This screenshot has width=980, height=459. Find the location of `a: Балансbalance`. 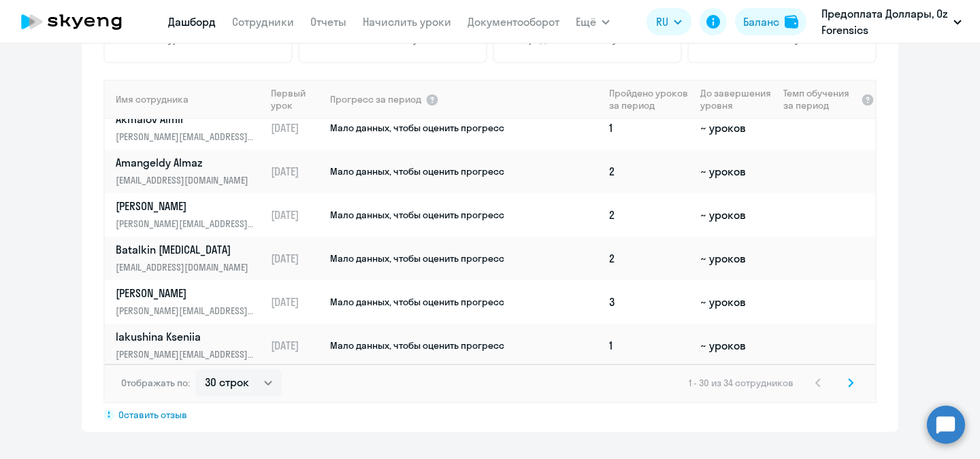

a: Балансbalance is located at coordinates (770, 22).